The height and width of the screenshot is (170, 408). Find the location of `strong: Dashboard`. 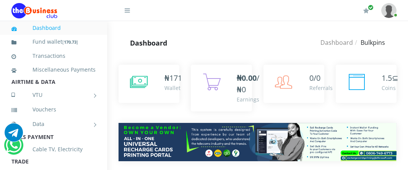

strong: Dashboard is located at coordinates (148, 43).